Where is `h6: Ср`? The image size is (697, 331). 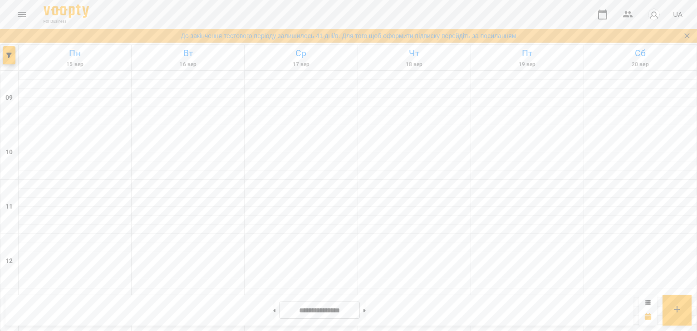 h6: Ср is located at coordinates (301, 53).